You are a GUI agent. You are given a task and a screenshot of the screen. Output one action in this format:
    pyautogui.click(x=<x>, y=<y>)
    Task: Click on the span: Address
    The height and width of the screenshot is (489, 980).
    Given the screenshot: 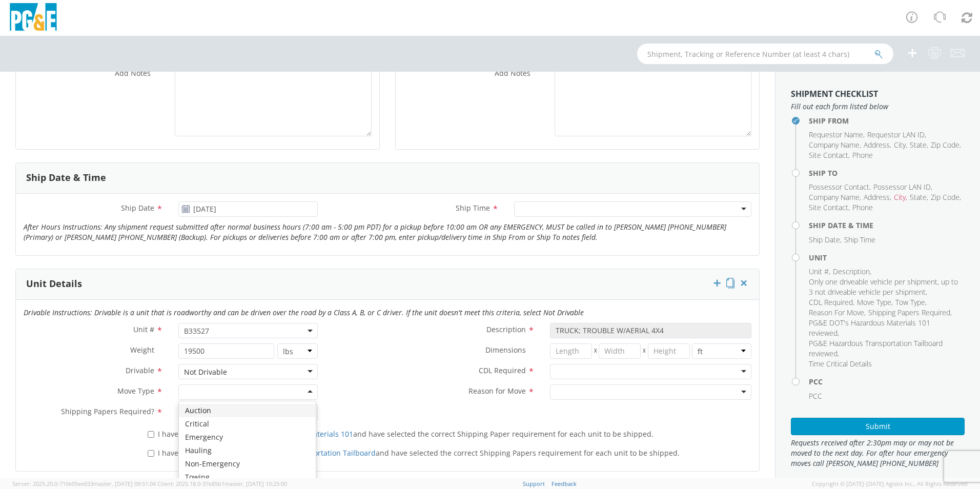 What is the action you would take?
    pyautogui.click(x=876, y=144)
    